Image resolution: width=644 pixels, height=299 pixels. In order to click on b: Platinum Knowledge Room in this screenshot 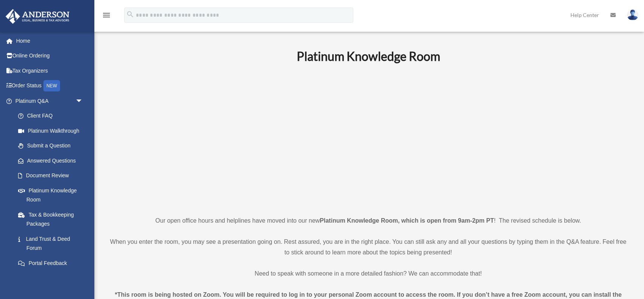, I will do `click(368, 56)`.